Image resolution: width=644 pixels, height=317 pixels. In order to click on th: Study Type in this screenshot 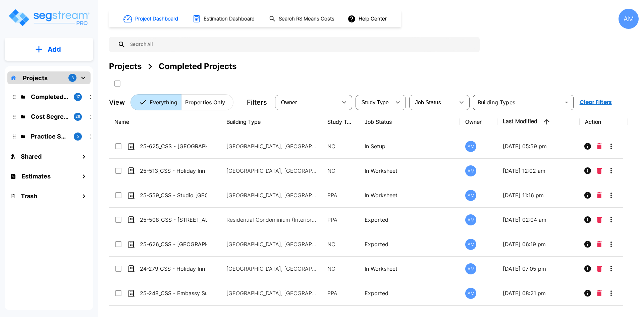, I will do `click(341, 122)`.